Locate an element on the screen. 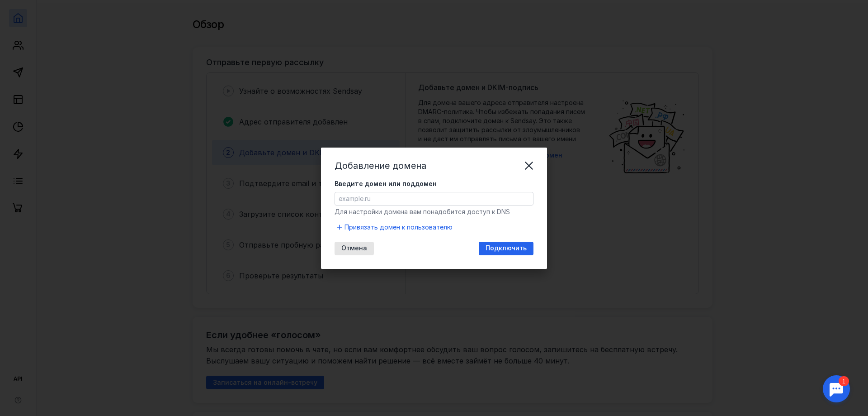  input: example.ru is located at coordinates (434, 199).